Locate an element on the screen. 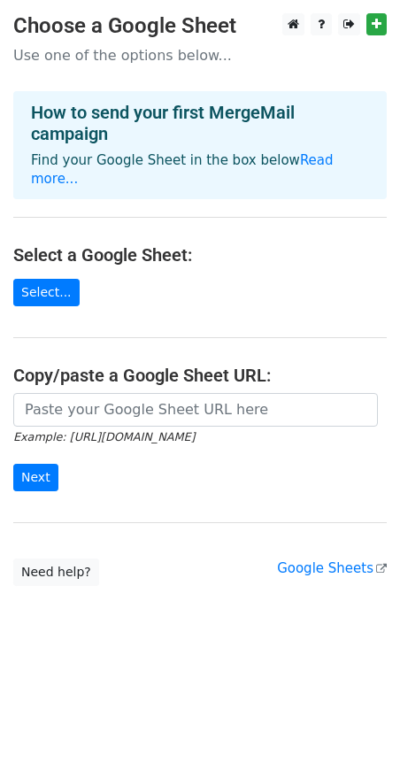 This screenshot has width=400, height=763. a: Google Sheets is located at coordinates (332, 569).